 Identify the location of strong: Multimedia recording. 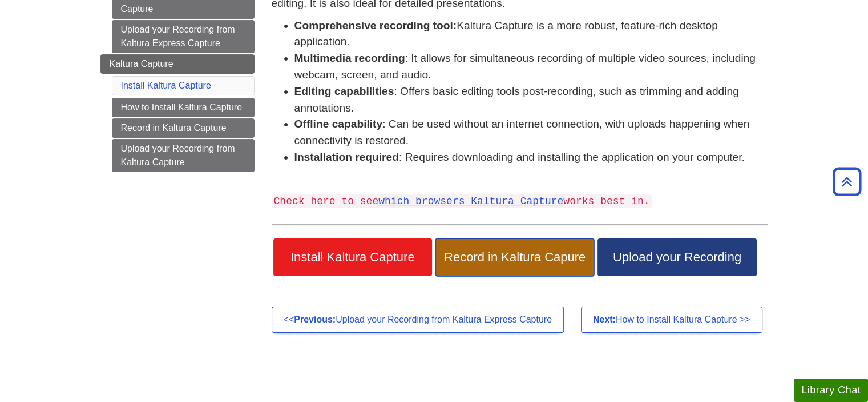
(350, 58).